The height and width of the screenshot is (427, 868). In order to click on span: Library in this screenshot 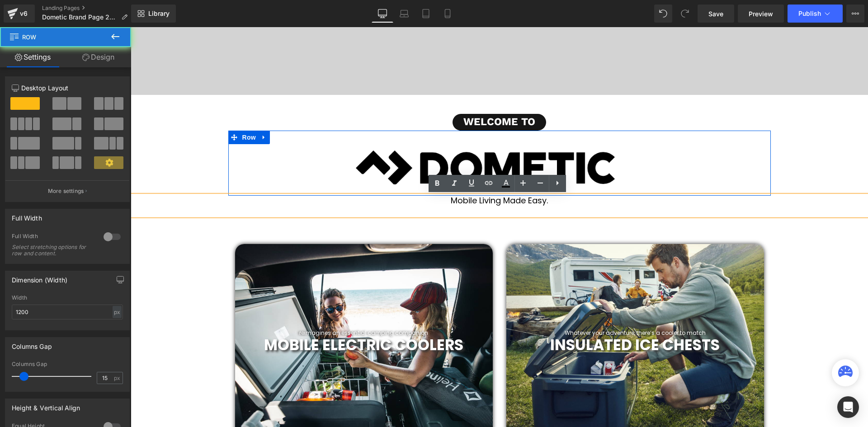, I will do `click(159, 13)`.